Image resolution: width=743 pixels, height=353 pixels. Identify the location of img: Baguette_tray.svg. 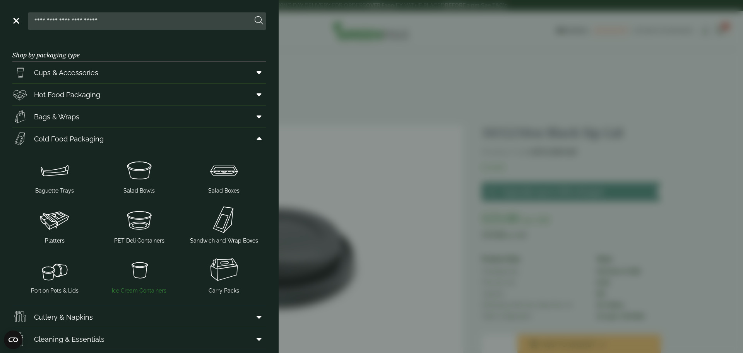
(55, 170).